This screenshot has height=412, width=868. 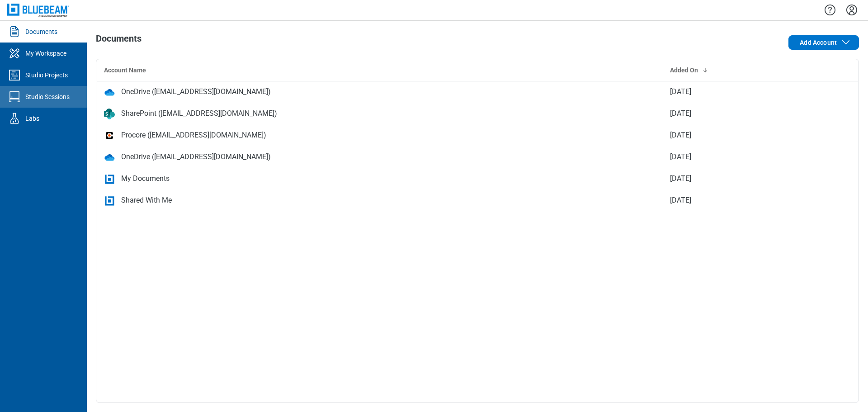 I want to click on img: Bluebeam, Inc., so click(x=38, y=10).